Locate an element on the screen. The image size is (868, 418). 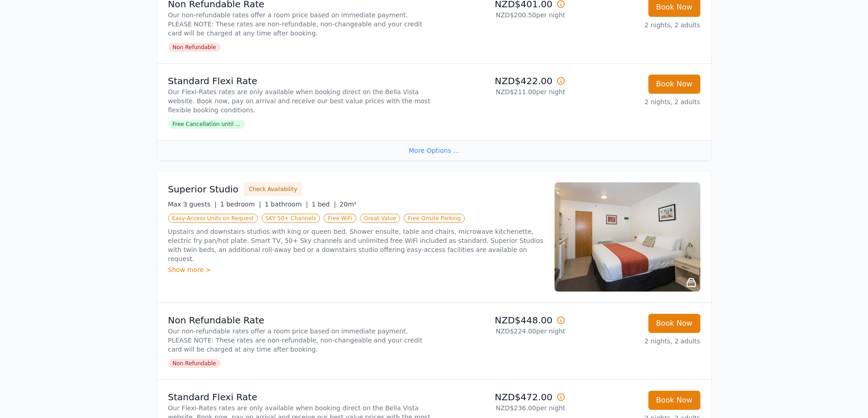
h3: Superior Studio is located at coordinates (203, 190).